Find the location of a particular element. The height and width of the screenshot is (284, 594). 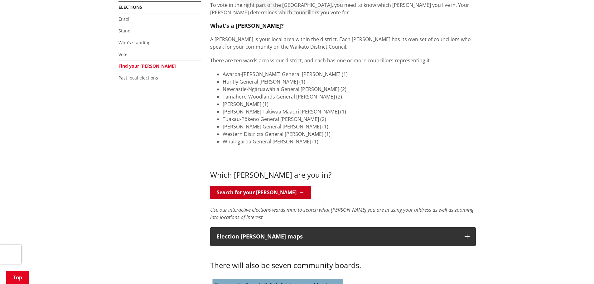

a: Vote is located at coordinates (123, 54).